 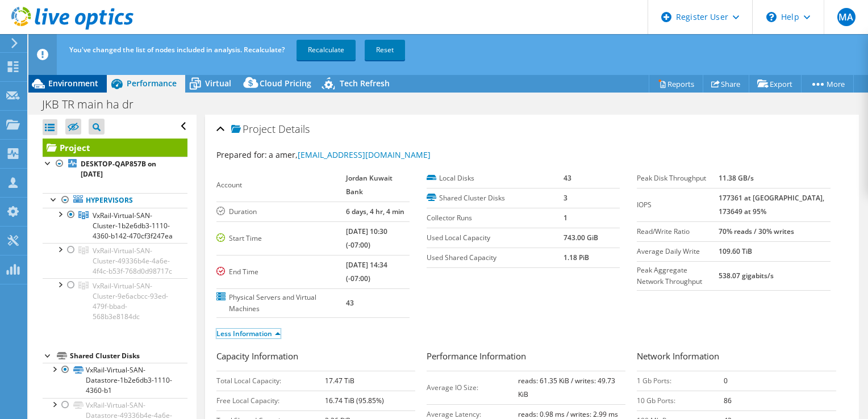 What do you see at coordinates (846, 17) in the screenshot?
I see `span: MA` at bounding box center [846, 17].